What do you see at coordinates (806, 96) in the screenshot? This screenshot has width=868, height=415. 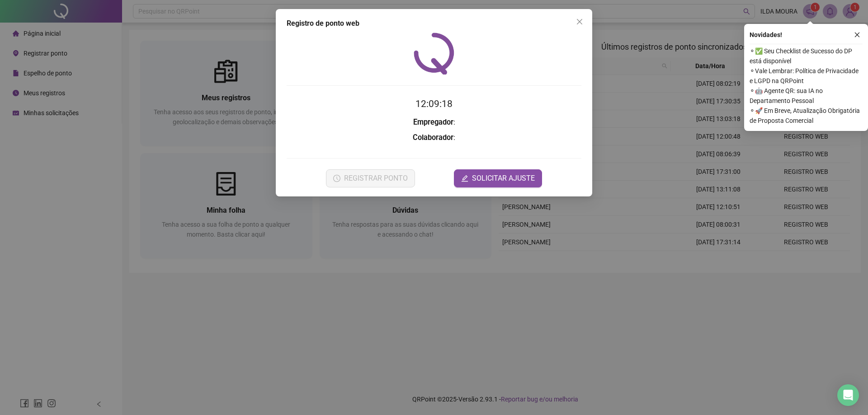 I see `span: ⚬ 🤖 Agente QR: sua IA no Departamento Pessoal` at bounding box center [806, 96].